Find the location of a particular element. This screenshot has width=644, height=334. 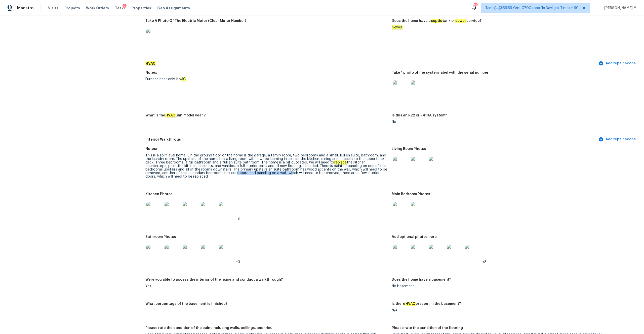

h5: What percentage of the basement is finished? is located at coordinates (186, 304).